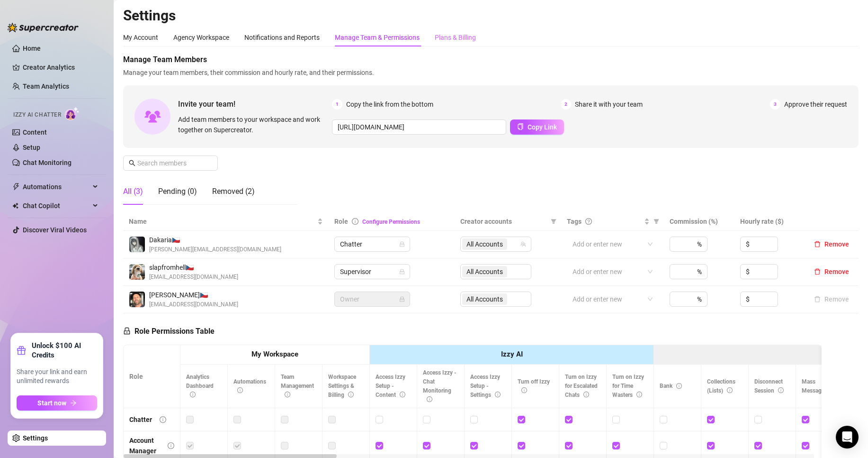  I want to click on th: Name, so click(226, 222).